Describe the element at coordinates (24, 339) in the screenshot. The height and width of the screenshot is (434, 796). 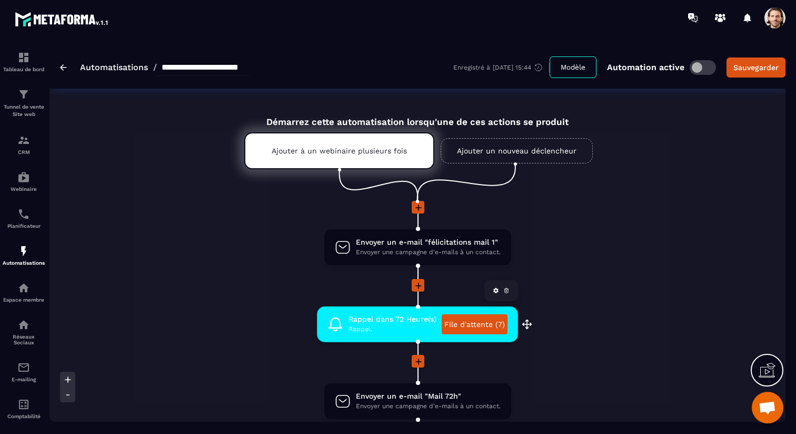
I see `p: Réseaux Sociaux` at that location.